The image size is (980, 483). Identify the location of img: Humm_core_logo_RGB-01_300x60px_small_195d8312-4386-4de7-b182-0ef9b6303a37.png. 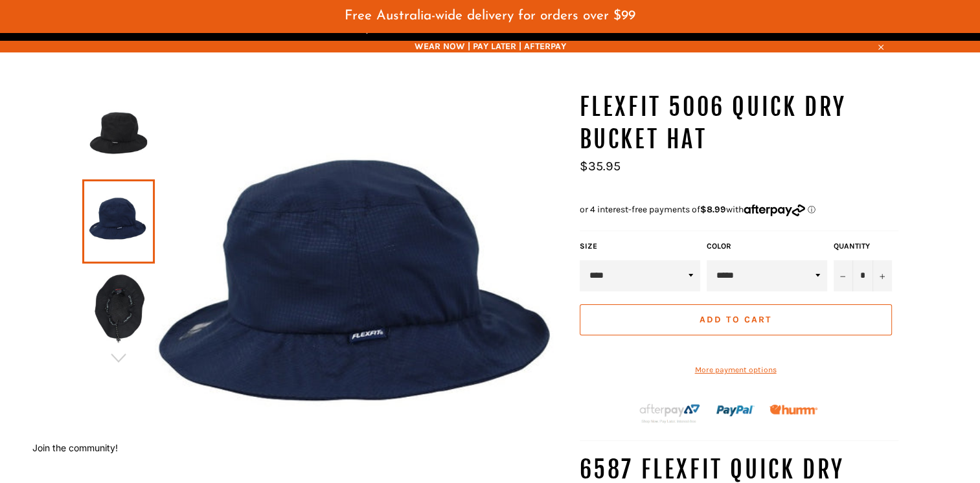
(793, 409).